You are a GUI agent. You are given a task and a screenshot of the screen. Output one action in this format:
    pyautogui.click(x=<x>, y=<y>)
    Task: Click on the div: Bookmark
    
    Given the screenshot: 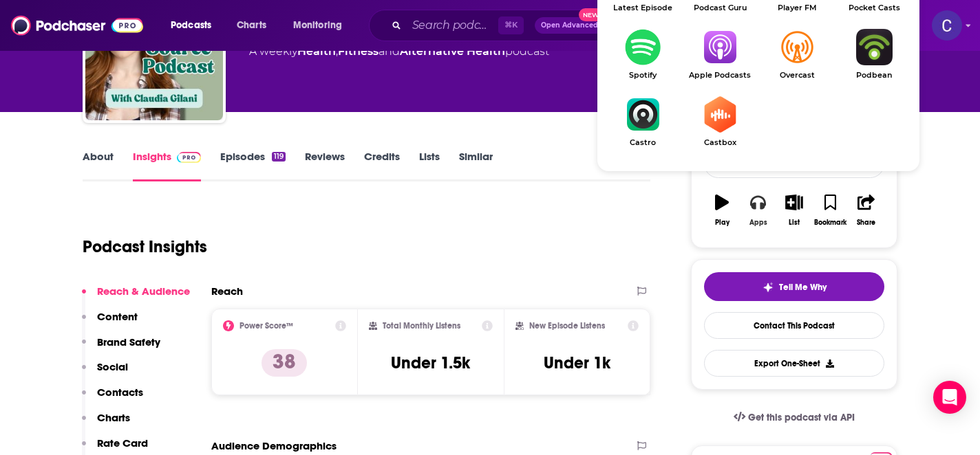 What is the action you would take?
    pyautogui.click(x=830, y=222)
    